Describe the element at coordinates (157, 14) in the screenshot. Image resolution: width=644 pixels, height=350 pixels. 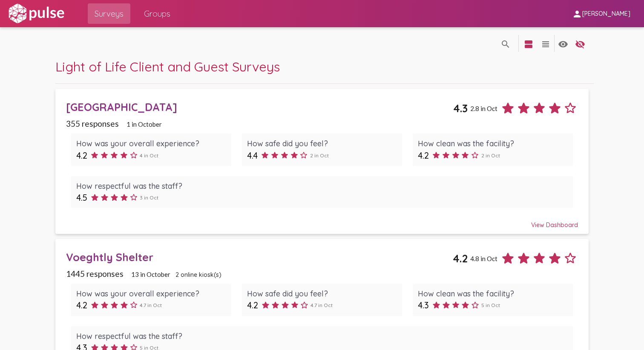
I see `a: Groups` at that location.